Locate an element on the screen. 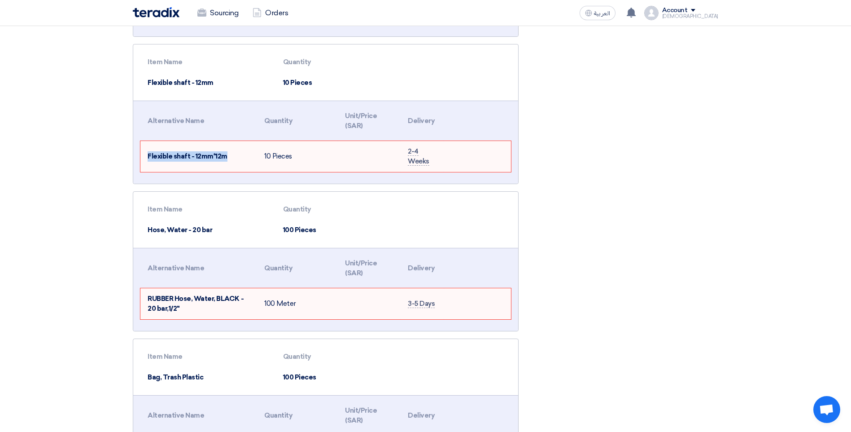 The image size is (851, 432). a: Orders is located at coordinates (270, 13).